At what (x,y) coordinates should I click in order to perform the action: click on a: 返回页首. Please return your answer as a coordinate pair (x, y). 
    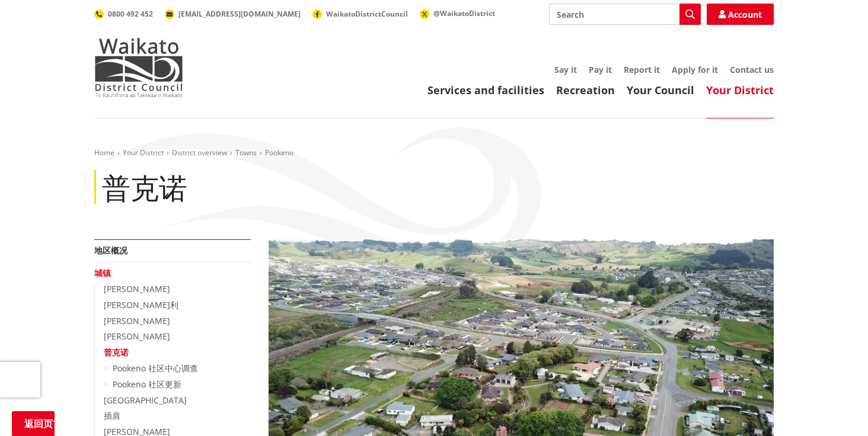
    Looking at the image, I should click on (33, 424).